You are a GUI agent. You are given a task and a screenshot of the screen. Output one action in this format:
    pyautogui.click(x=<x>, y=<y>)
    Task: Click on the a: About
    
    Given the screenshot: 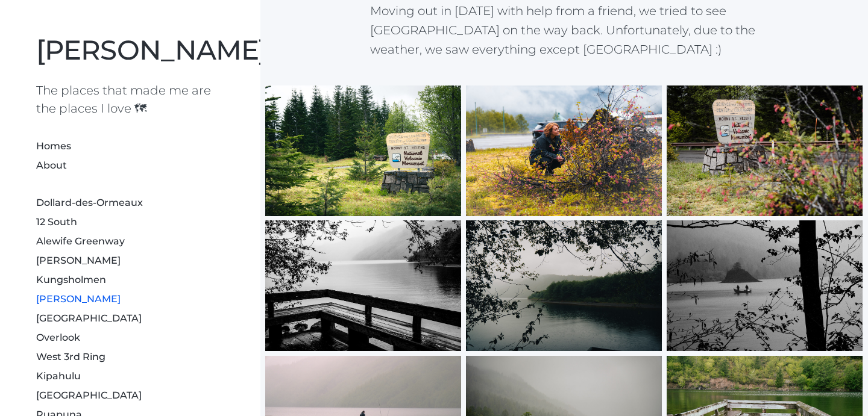 What is the action you would take?
    pyautogui.click(x=51, y=165)
    